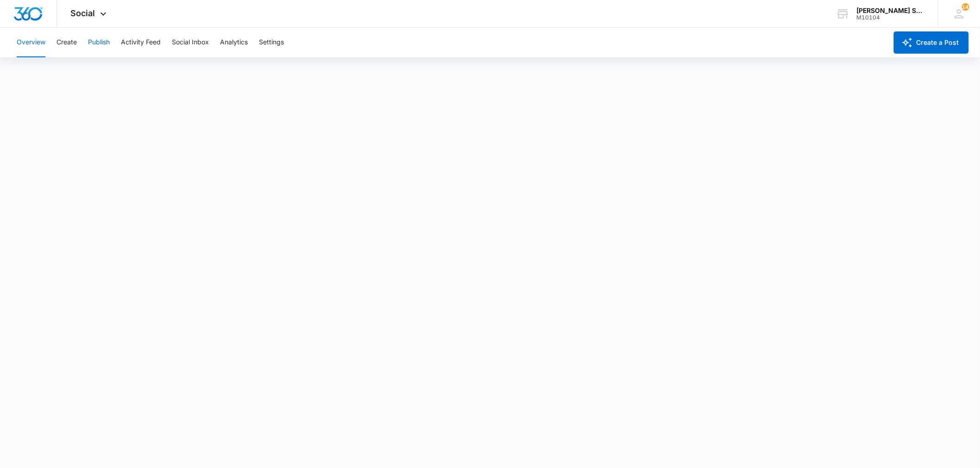  What do you see at coordinates (891, 11) in the screenshot?
I see `div: account name` at bounding box center [891, 11].